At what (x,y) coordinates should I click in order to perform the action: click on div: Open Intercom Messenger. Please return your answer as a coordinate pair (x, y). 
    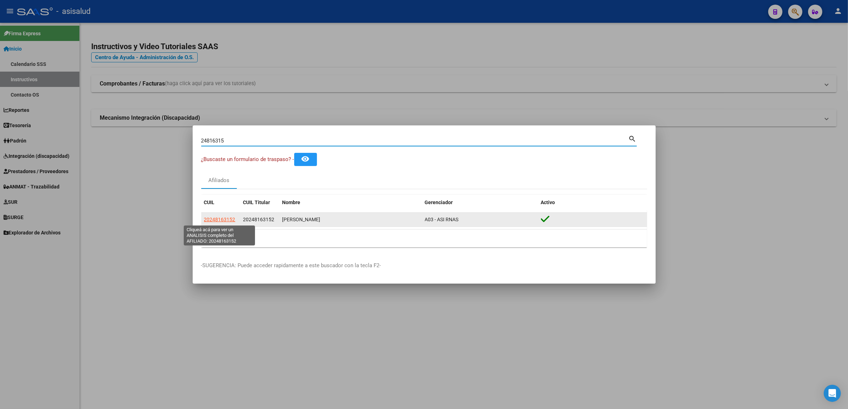
    Looking at the image, I should click on (832, 393).